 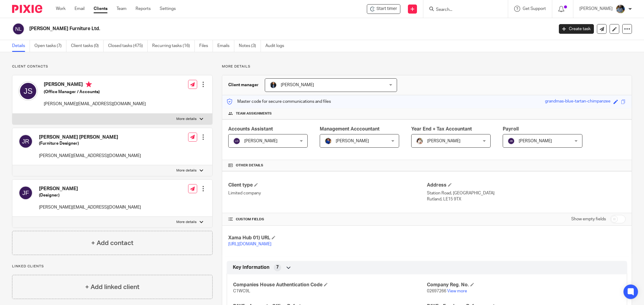 What do you see at coordinates (27, 9) in the screenshot?
I see `img: Pixie` at bounding box center [27, 9].